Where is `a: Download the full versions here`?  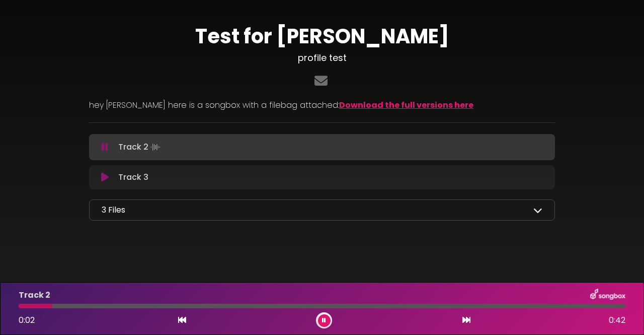
a: Download the full versions here is located at coordinates (406, 105).